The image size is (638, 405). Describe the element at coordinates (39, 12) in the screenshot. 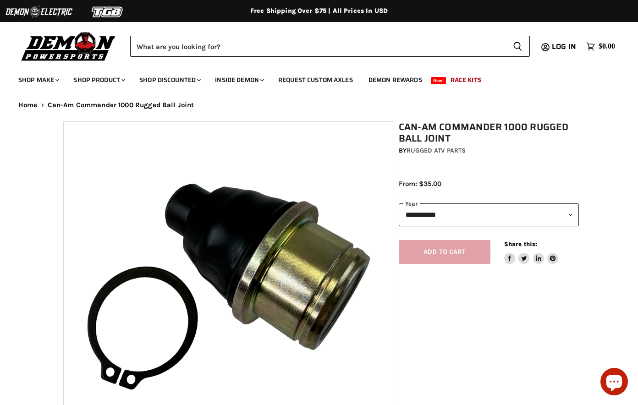

I see `img: Demon Electric Logo 2` at that location.